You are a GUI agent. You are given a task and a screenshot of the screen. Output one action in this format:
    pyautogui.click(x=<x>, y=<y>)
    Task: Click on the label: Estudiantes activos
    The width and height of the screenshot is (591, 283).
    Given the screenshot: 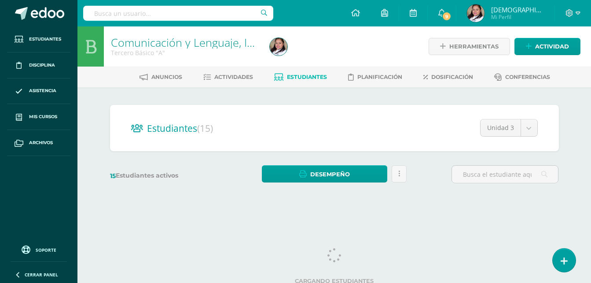 What is the action you would take?
    pyautogui.click(x=163, y=175)
    